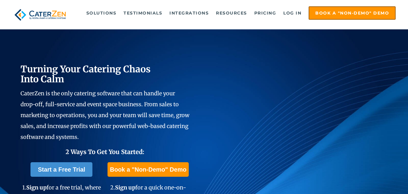 The width and height of the screenshot is (408, 194). Describe the element at coordinates (143, 13) in the screenshot. I see `a: Testimonials` at that location.